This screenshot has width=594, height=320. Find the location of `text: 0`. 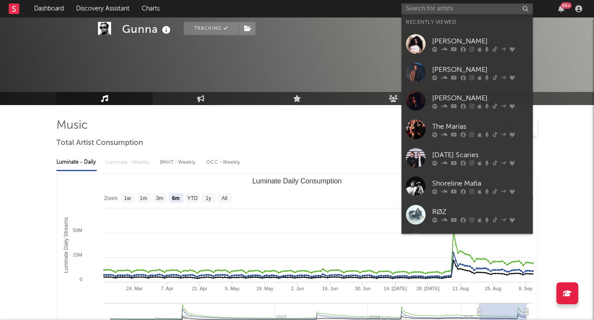

text: 0 is located at coordinates (81, 279).